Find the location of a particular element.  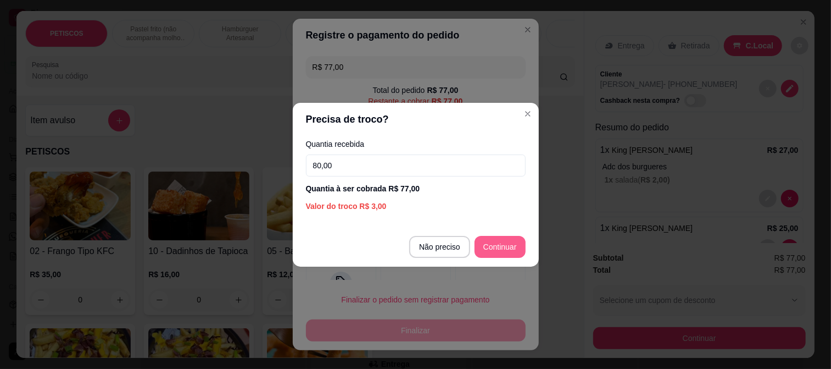

label: Quantia recebida is located at coordinates (416, 144).